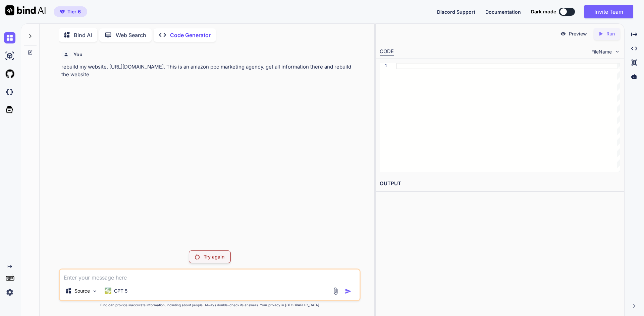 The image size is (644, 316). Describe the element at coordinates (190, 35) in the screenshot. I see `p: Code Generator` at that location.